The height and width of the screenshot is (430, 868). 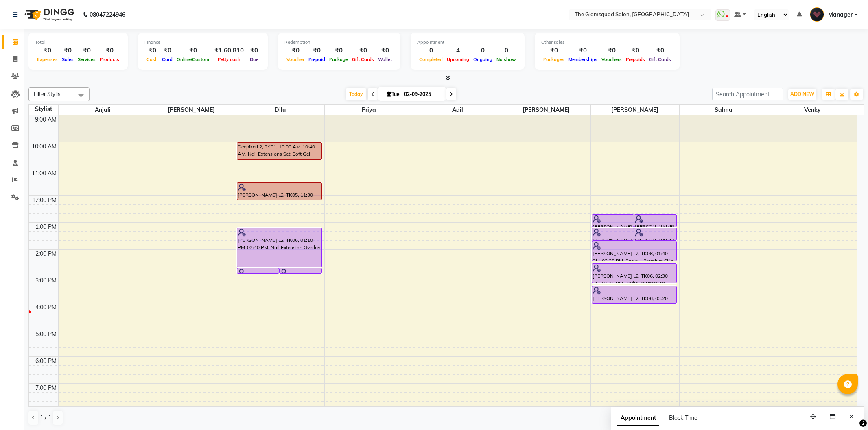 What do you see at coordinates (46, 361) in the screenshot?
I see `div: 6:00 PM` at bounding box center [46, 361].